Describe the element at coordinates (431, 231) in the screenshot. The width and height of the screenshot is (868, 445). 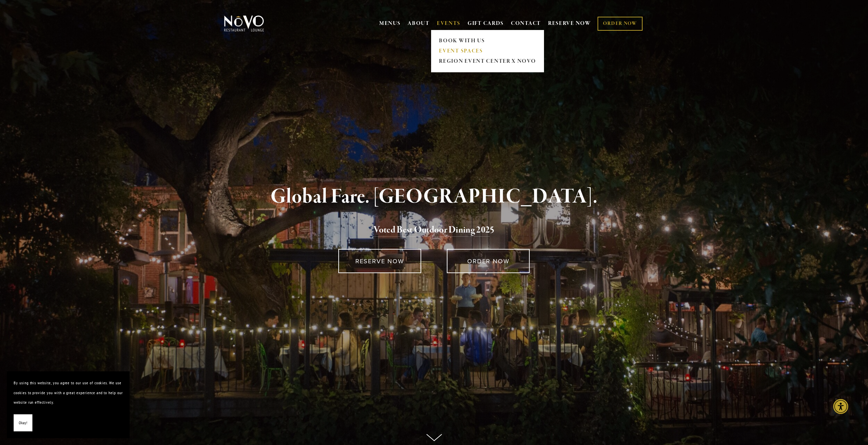
I see `a: Voted Best Outdoor Dining 202` at that location.